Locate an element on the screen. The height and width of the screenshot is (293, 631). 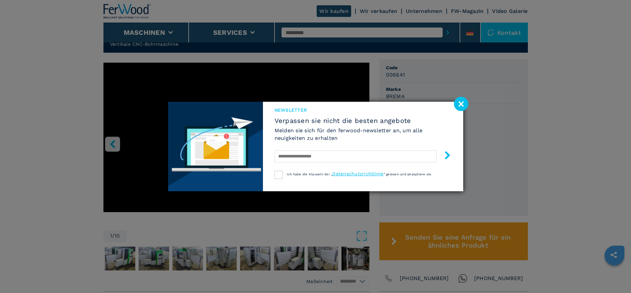
span: Newsletter is located at coordinates (363, 110).